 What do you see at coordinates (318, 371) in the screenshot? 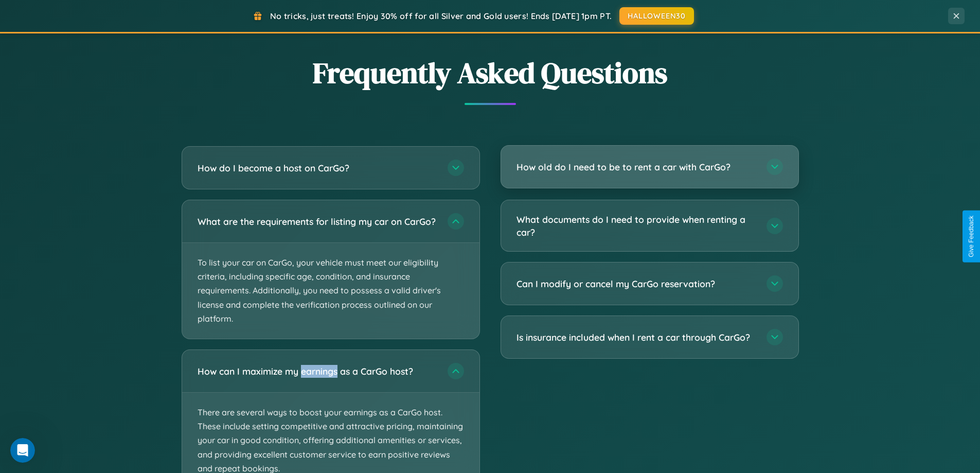
I see `h3: How can I maximize my earnings as a CarGo host?` at bounding box center [318, 371].